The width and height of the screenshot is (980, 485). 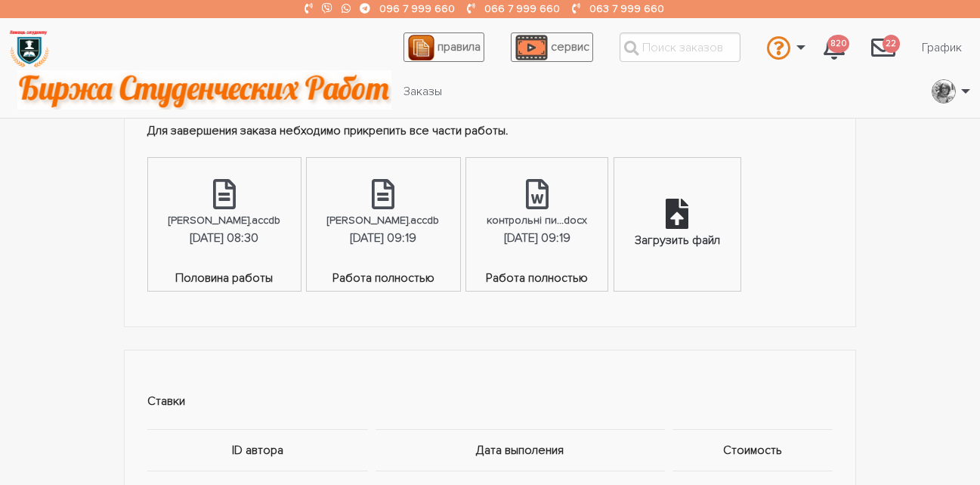 What do you see at coordinates (519, 449) in the screenshot?
I see `th: Дата выполения` at bounding box center [519, 449].